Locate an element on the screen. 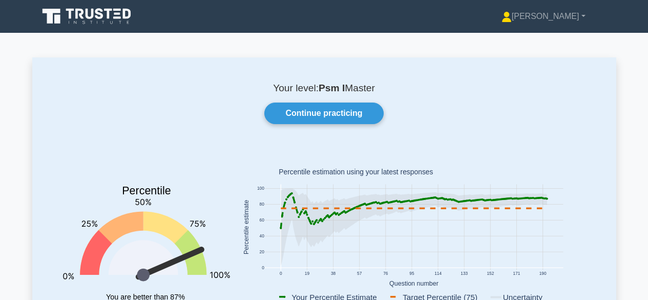  text: Percentile estimation using your latest responses is located at coordinates (356, 172).